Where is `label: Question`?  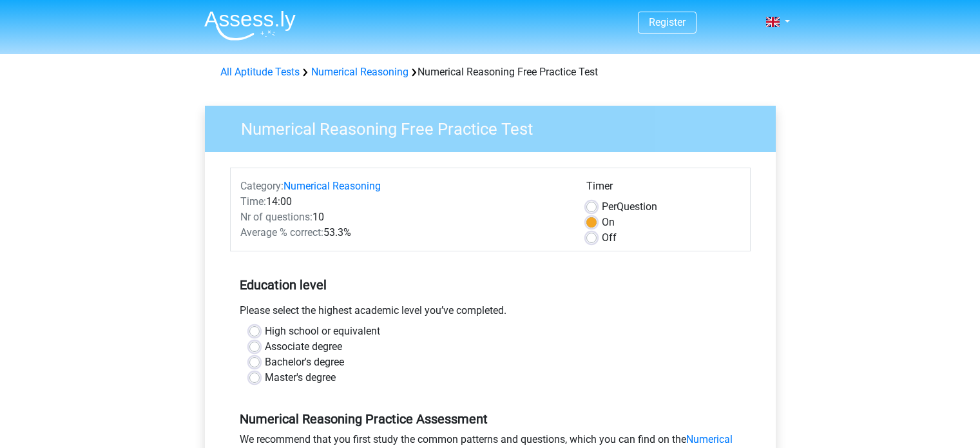 label: Question is located at coordinates (630, 207).